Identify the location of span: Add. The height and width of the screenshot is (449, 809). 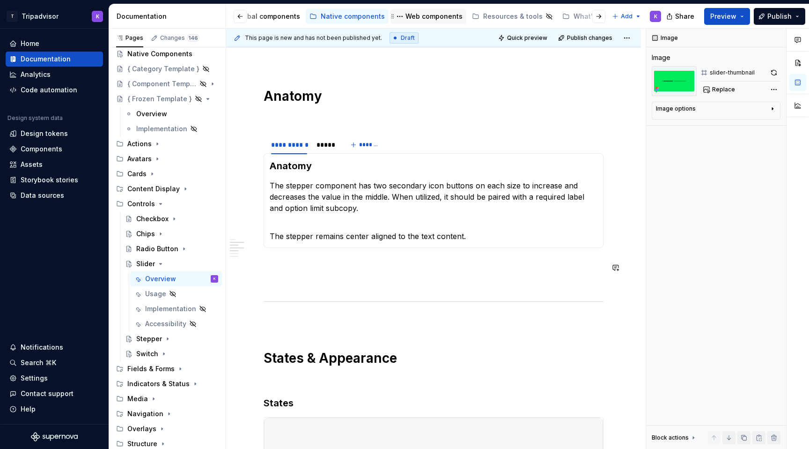
(626, 16).